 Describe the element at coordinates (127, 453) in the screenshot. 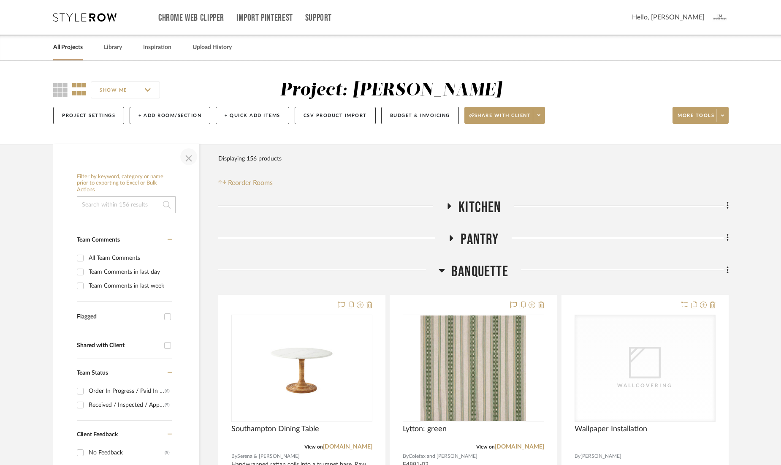

I see `div: No Feedback` at that location.